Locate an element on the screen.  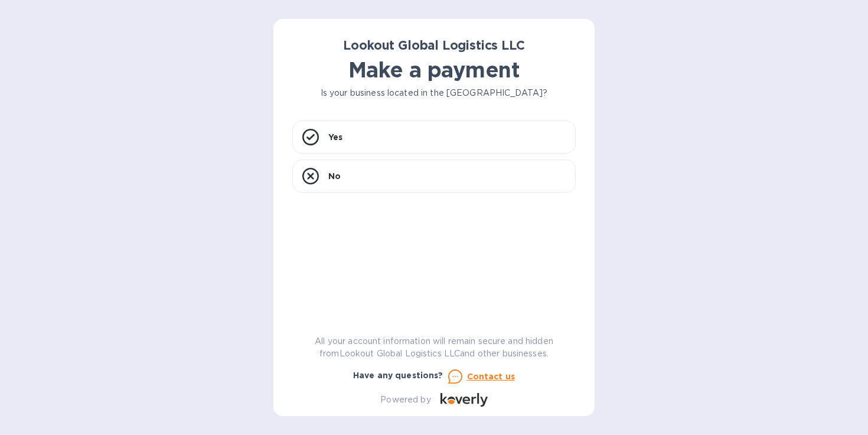
b: Have any questions? is located at coordinates (398, 375).